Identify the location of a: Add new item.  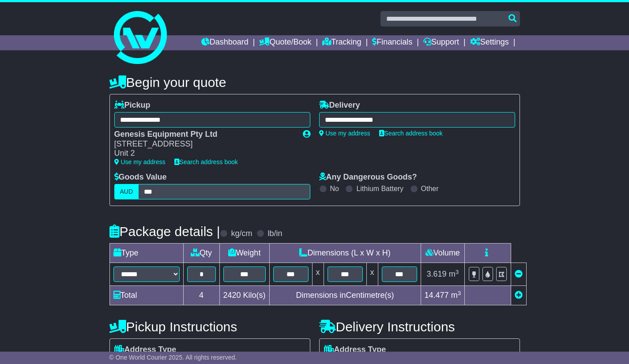
(519, 295).